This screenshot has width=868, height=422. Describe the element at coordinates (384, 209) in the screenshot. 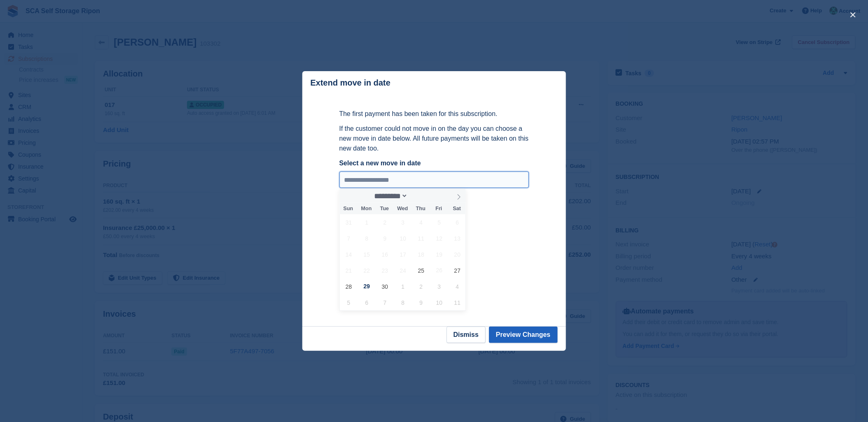

I see `span: Tue` at that location.